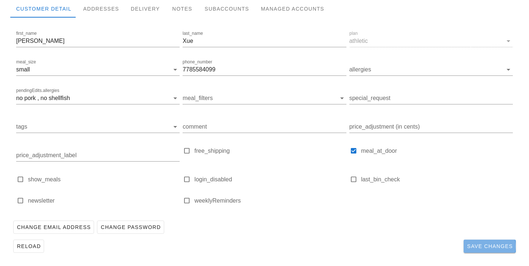 The image size is (529, 266). What do you see at coordinates (98, 127) in the screenshot?
I see `div: tags` at bounding box center [98, 127].